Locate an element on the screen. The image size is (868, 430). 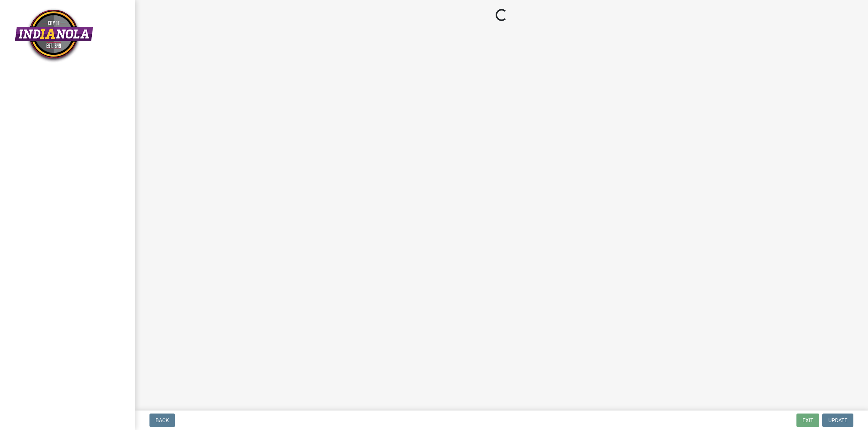
span: Back is located at coordinates (162, 420).